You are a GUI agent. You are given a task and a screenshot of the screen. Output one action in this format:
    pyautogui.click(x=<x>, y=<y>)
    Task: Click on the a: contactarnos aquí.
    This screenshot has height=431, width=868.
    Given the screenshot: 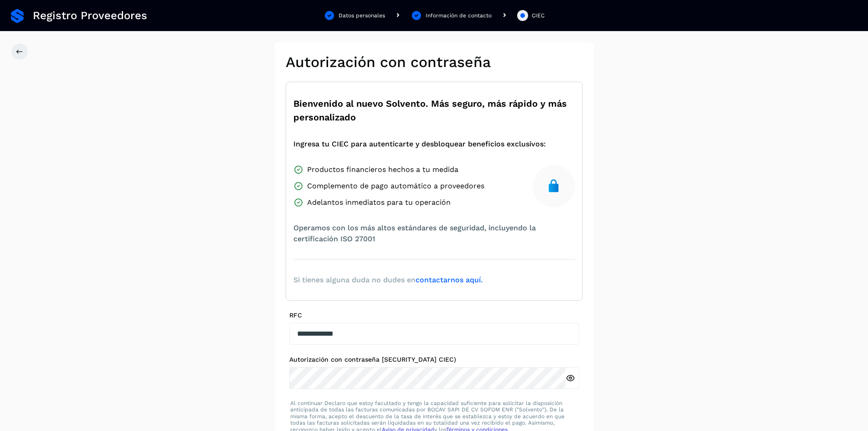 What is the action you would take?
    pyautogui.click(x=449, y=280)
    